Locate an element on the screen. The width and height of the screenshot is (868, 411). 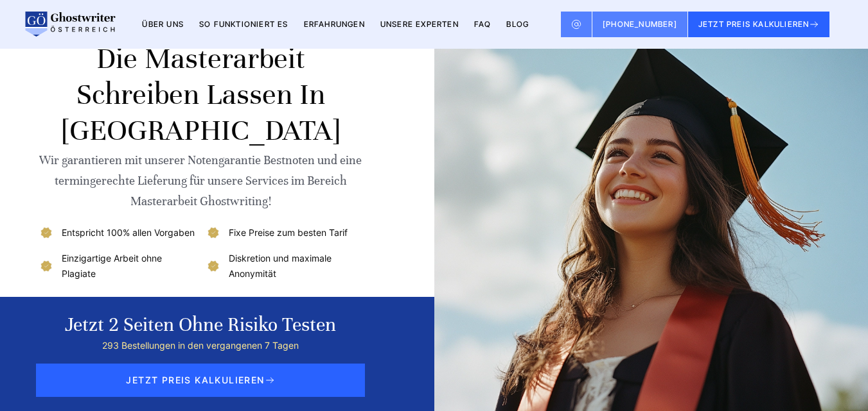
img: Fixe Preise zum besten Tarif is located at coordinates (213, 233).